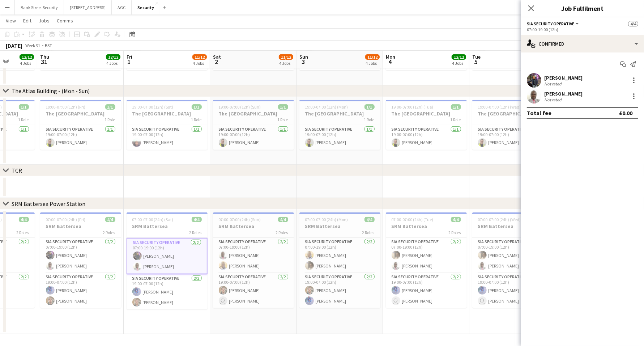 Image resolution: width=644 pixels, height=346 pixels. I want to click on div: 07:00-07:00 (24h) (Wed)4/4SRM Battersea2 RolesSIA Security Operative2/207:00-19:00 (12h)[PERSON_N..., so click(513, 260).